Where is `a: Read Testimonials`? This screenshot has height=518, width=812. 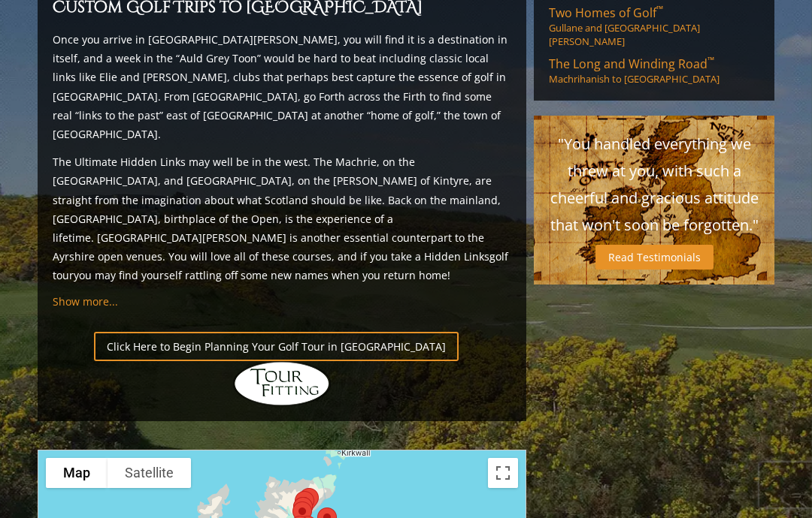 a: Read Testimonials is located at coordinates (654, 257).